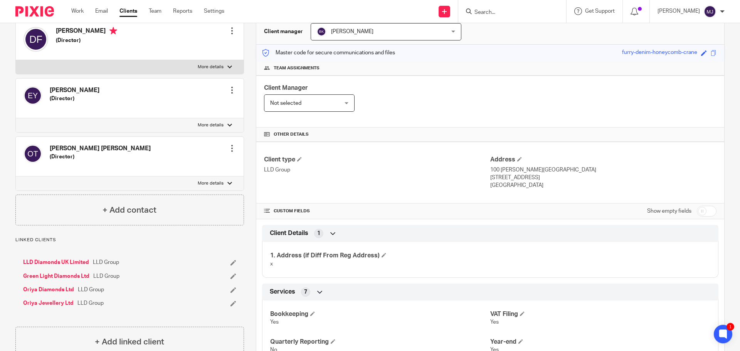 This screenshot has width=740, height=351. Describe the element at coordinates (328, 53) in the screenshot. I see `p: Master code for secure communications and files` at that location.